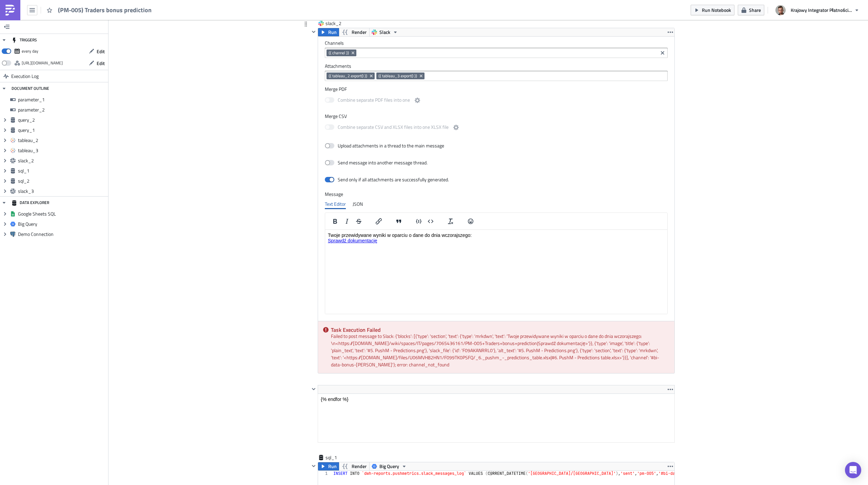 The width and height of the screenshot is (868, 485). I want to click on p: {% endfor %}, so click(178, 6).